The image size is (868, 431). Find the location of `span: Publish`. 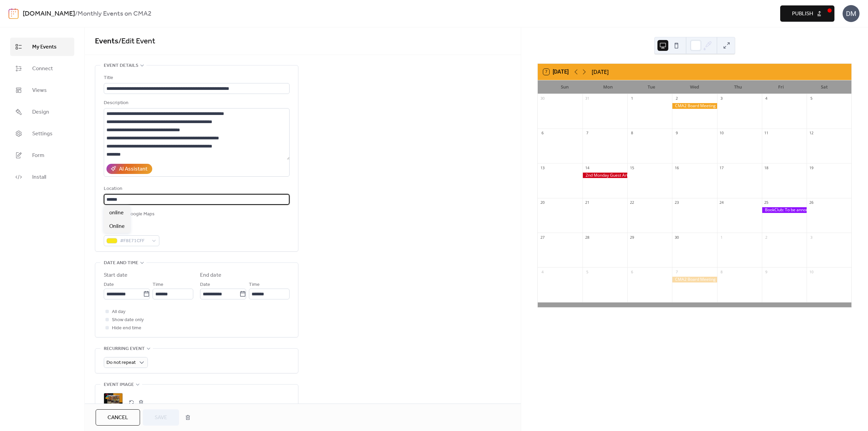

span: Publish is located at coordinates (803, 14).